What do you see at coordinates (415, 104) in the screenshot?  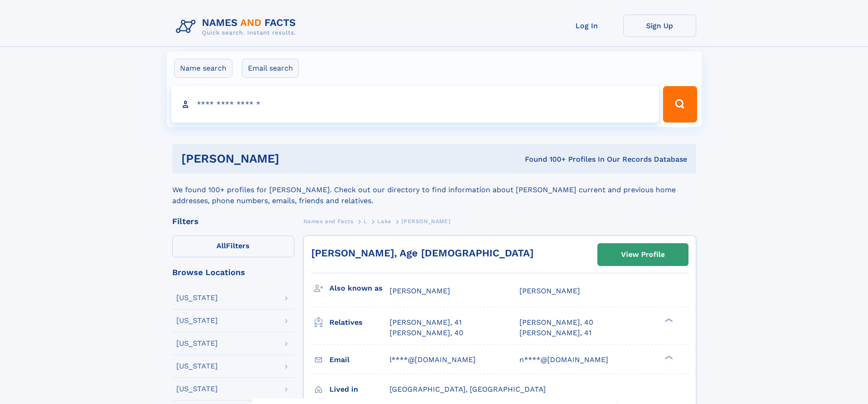 I see `input: search input` at bounding box center [415, 104].